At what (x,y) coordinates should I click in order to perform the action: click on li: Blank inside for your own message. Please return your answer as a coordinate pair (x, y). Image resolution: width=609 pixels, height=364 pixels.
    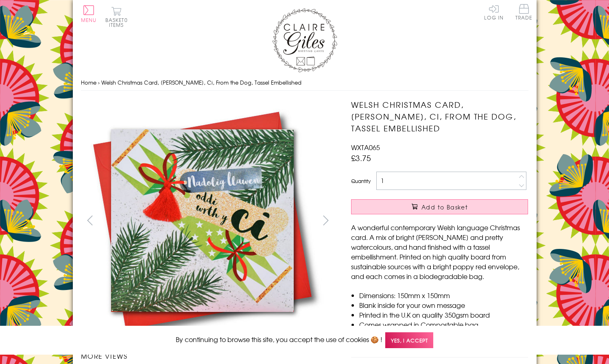
    Looking at the image, I should click on (444, 305).